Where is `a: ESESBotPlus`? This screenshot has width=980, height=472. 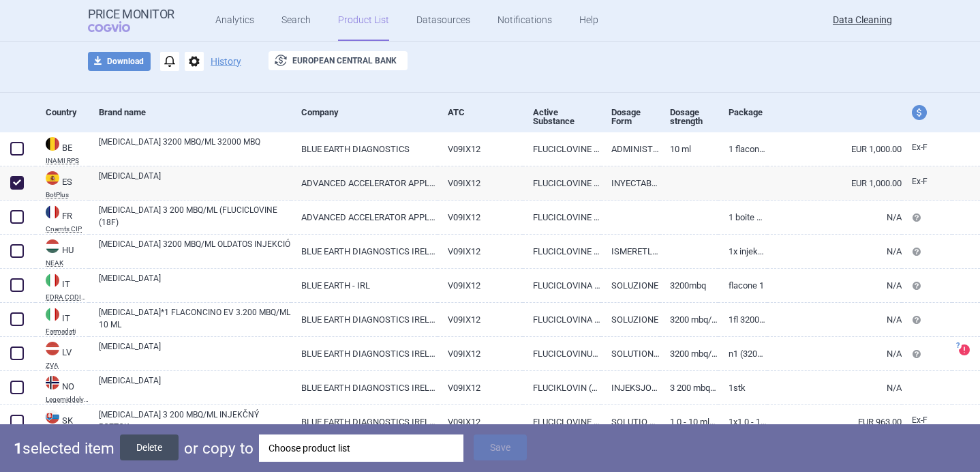 a: ESESBotPlus is located at coordinates (62, 184).